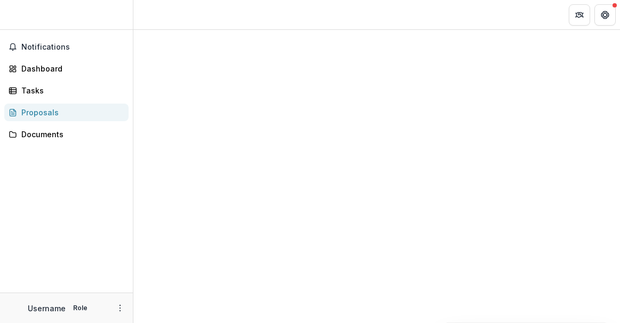 This screenshot has width=620, height=323. I want to click on div: Tasks, so click(70, 90).